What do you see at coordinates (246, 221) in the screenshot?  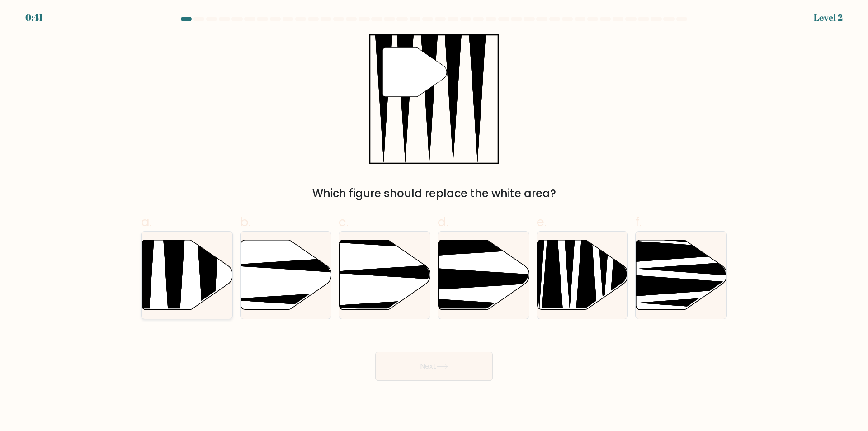 I see `span: b.` at bounding box center [246, 221].